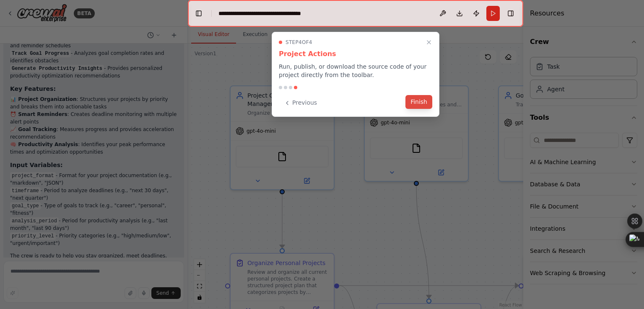  I want to click on h3: Project Actions, so click(355, 54).